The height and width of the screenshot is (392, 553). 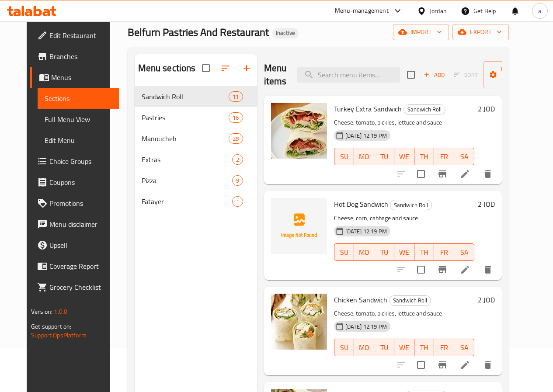 I want to click on button: SA, so click(x=464, y=252).